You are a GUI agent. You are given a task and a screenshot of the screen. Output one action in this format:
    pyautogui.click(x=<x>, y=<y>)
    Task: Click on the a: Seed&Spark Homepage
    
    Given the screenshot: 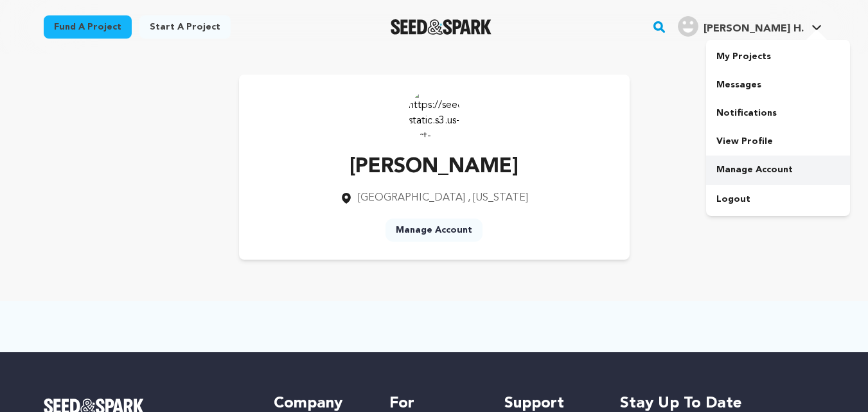 What is the action you would take?
    pyautogui.click(x=440, y=27)
    